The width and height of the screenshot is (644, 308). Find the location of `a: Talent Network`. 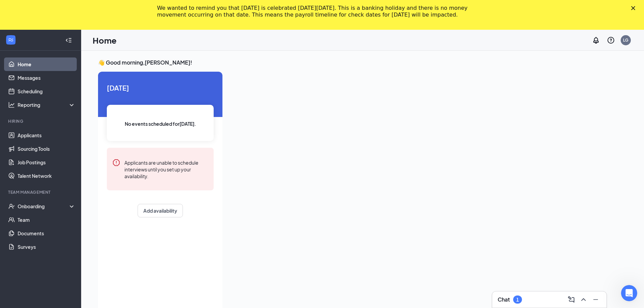

a: Talent Network is located at coordinates (46, 176).